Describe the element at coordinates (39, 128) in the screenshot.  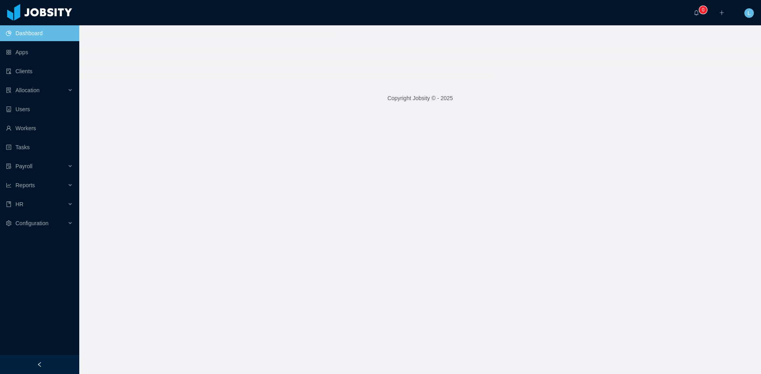
I see `a: icon: userWorkers` at that location.